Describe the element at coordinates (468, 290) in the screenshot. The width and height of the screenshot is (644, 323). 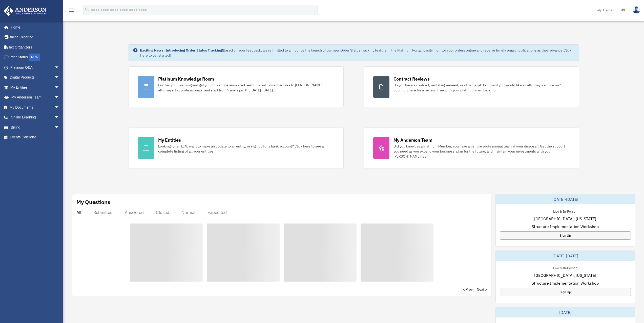
I see `a: < Prev` at that location.